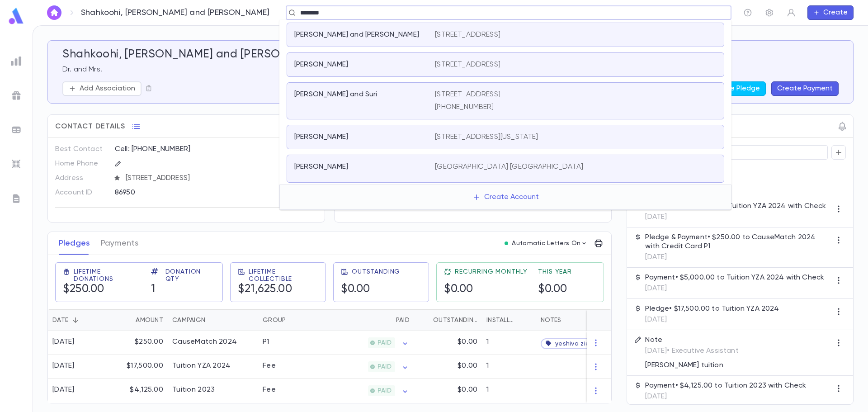 The height and width of the screenshot is (412, 868). What do you see at coordinates (16, 129) in the screenshot?
I see `img: batches_grey.339ca447c9d9533ef1741baa751efc33.svg` at bounding box center [16, 129].